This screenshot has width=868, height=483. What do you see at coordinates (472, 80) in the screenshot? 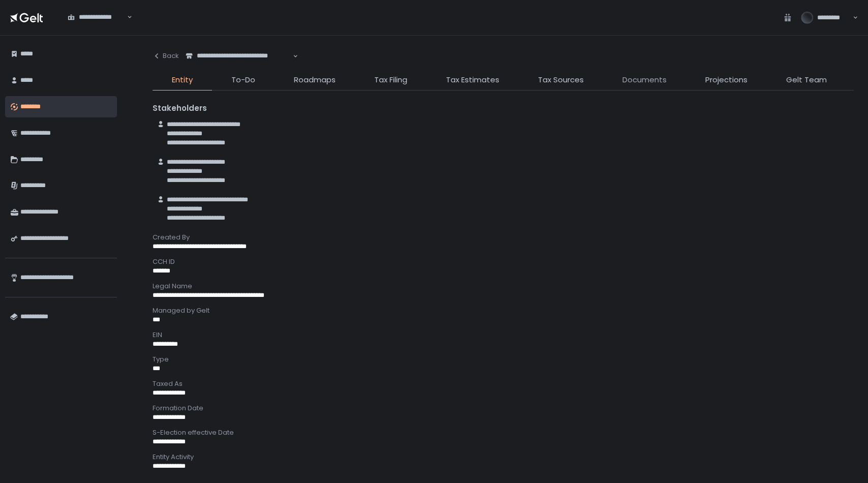
I see `span: Tax Estimates` at bounding box center [472, 80].